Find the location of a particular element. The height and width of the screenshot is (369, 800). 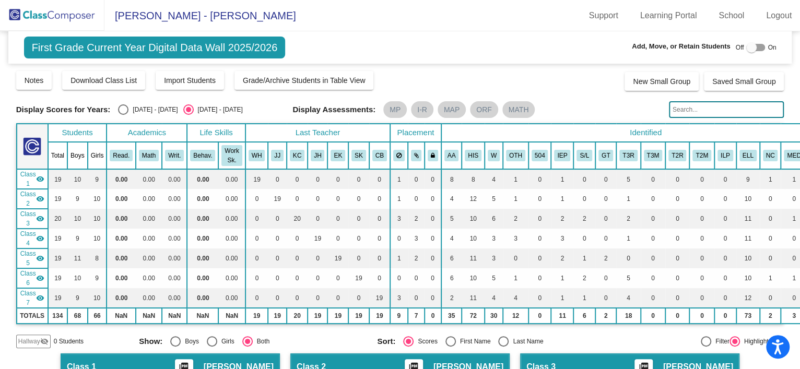

input: Search... is located at coordinates (726, 110).